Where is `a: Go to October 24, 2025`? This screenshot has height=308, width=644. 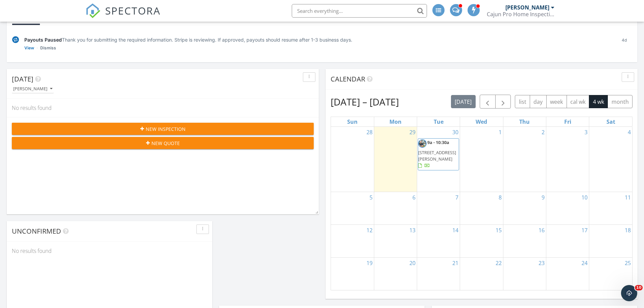
a: Go to October 24, 2025 is located at coordinates (584, 263).